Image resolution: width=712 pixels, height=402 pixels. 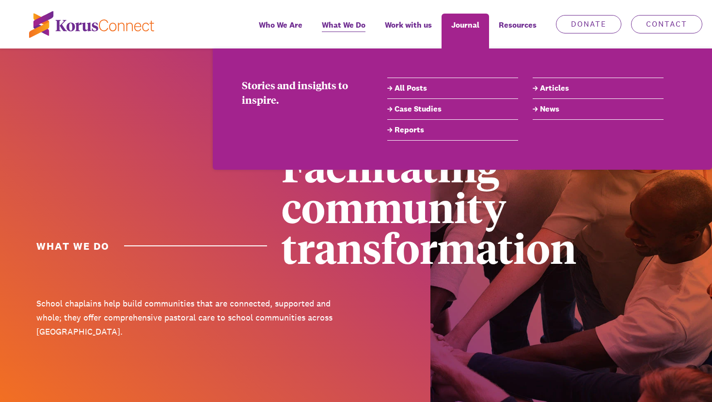 I want to click on div: Resources, so click(x=518, y=31).